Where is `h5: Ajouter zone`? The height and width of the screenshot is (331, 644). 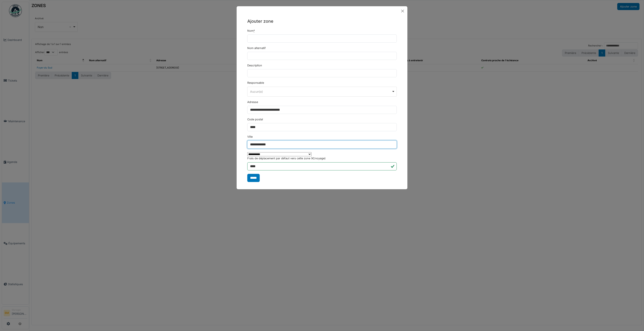 h5: Ajouter zone is located at coordinates (322, 21).